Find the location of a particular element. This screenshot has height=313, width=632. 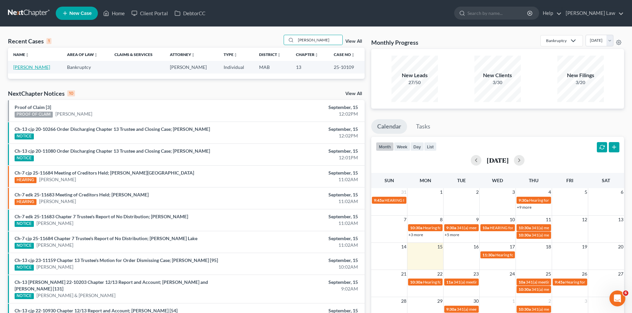

span: 11 is located at coordinates (548, 220).